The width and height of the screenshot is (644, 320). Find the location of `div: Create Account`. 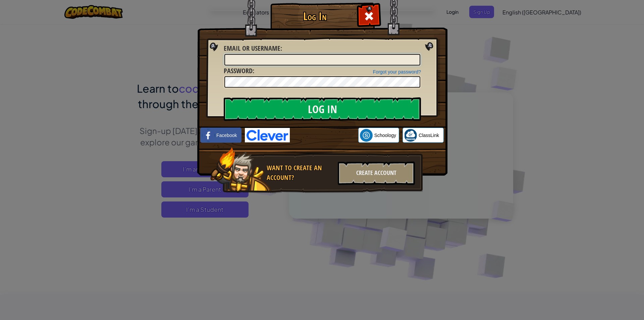

div: Create Account is located at coordinates (376, 173).